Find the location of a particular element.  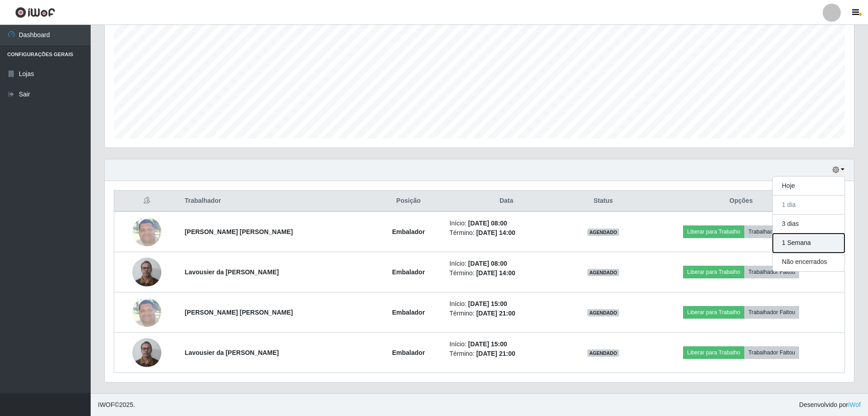

a: iWof is located at coordinates (855, 405).